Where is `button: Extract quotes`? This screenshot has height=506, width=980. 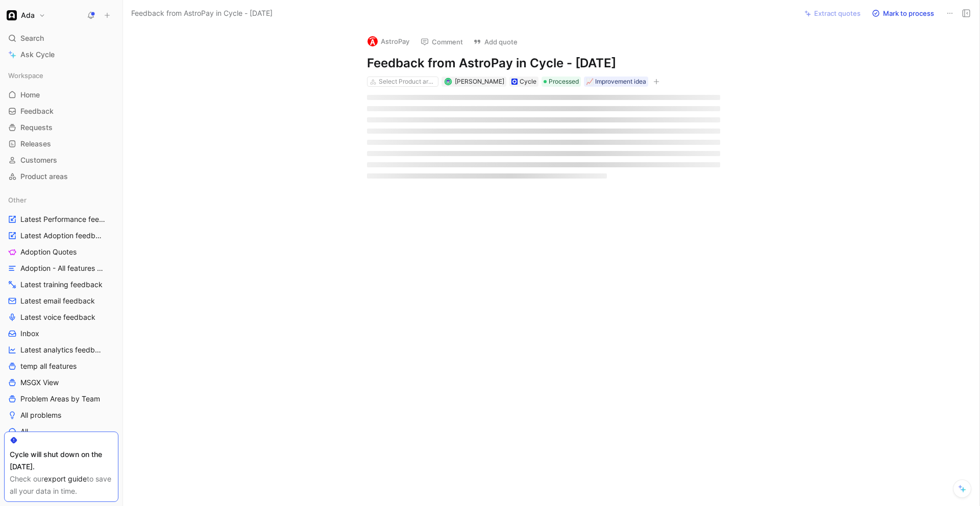 button: Extract quotes is located at coordinates (833, 13).